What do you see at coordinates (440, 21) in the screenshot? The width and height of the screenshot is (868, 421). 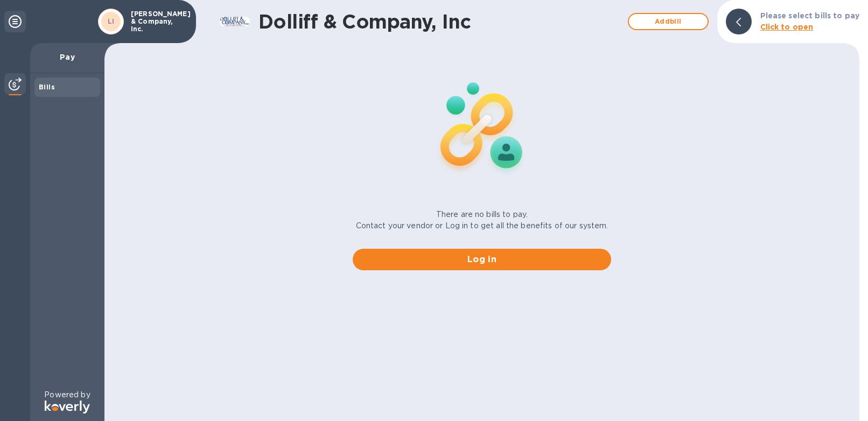 I see `h1: Dolliff & Company, Inc` at bounding box center [440, 21].